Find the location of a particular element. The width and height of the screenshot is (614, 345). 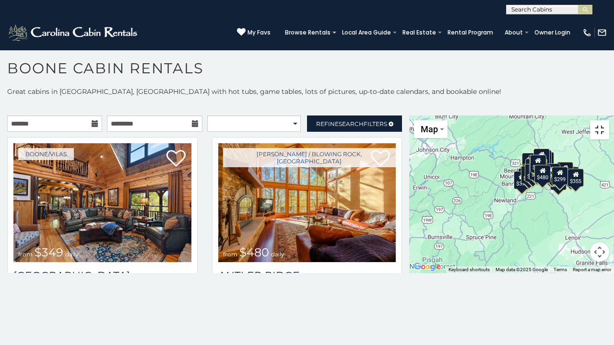

div: $299 is located at coordinates (560, 176).